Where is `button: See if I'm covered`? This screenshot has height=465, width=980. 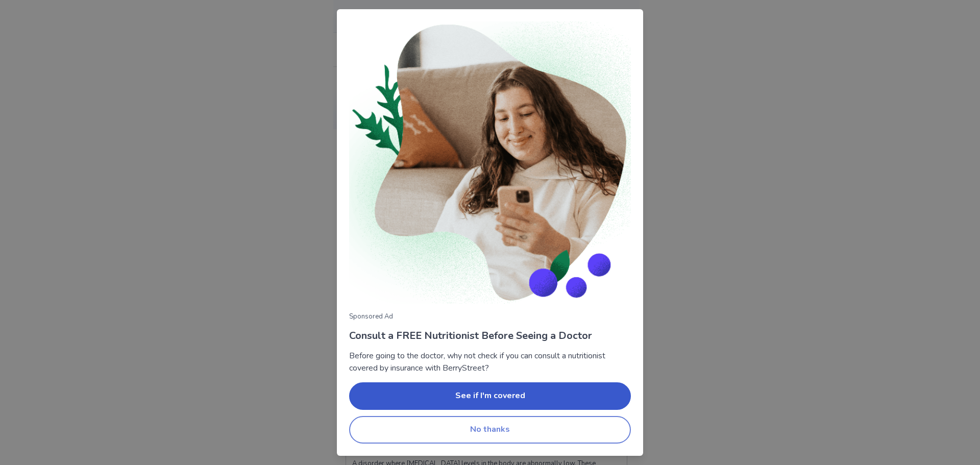 button: See if I'm covered is located at coordinates (490, 396).